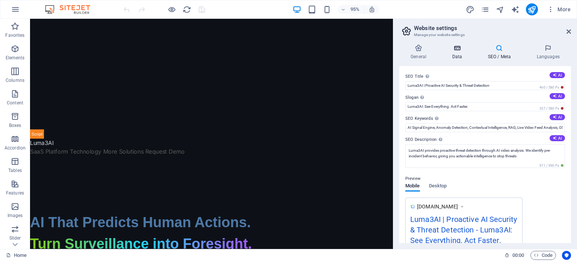 This screenshot has width=577, height=261. What do you see at coordinates (485, 107) in the screenshot?
I see `input: Slogan...` at bounding box center [485, 107].